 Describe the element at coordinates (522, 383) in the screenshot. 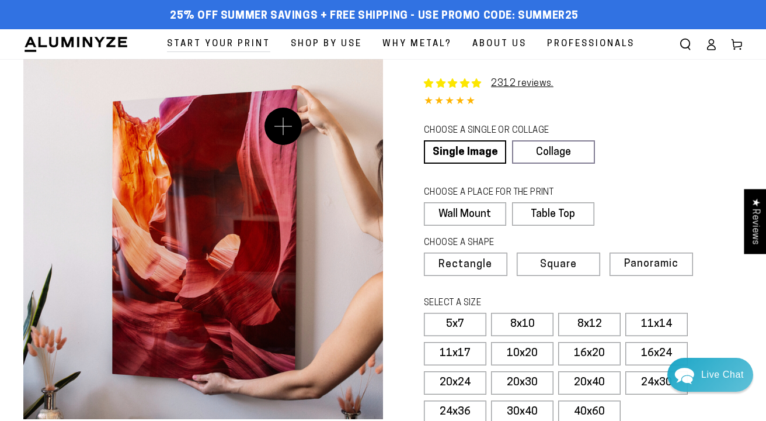

I see `label: 20x30` at that location.